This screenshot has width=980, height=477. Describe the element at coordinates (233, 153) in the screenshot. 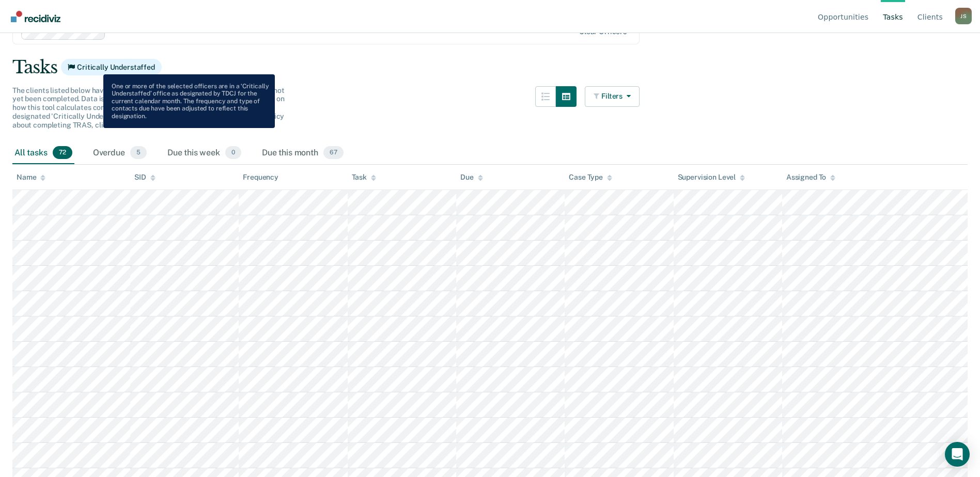

I see `span: 0` at that location.